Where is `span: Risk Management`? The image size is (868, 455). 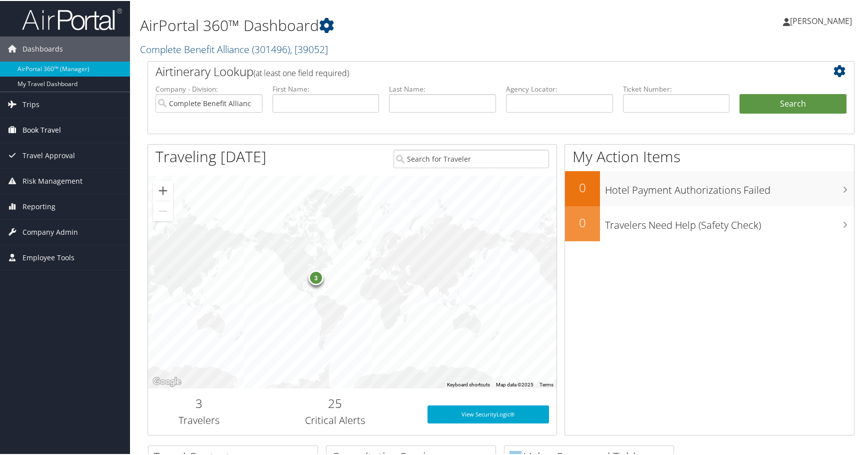
span: Risk Management is located at coordinates (52, 180).